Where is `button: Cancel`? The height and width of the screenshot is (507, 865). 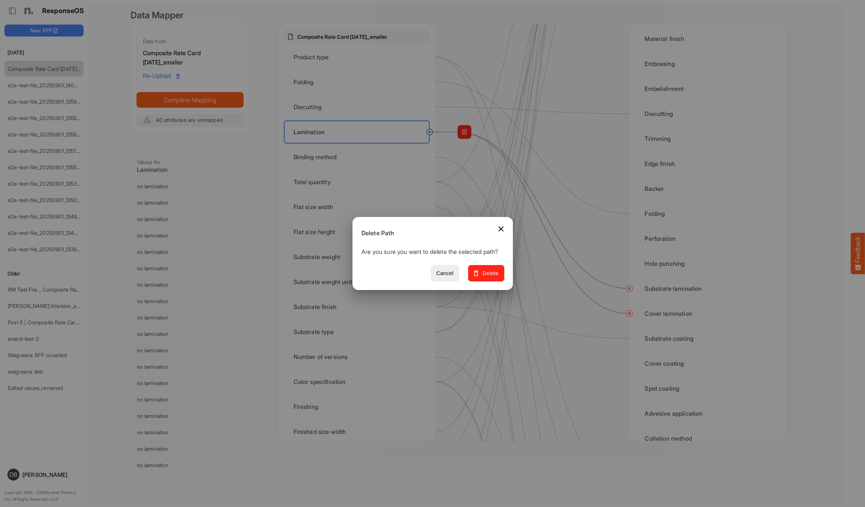
button: Cancel is located at coordinates (445, 273).